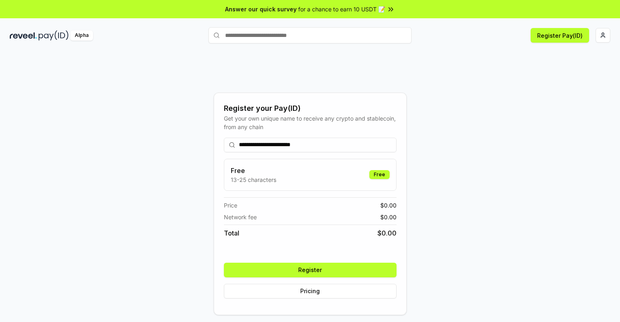 This screenshot has height=322, width=620. I want to click on img: reveel_dark, so click(23, 35).